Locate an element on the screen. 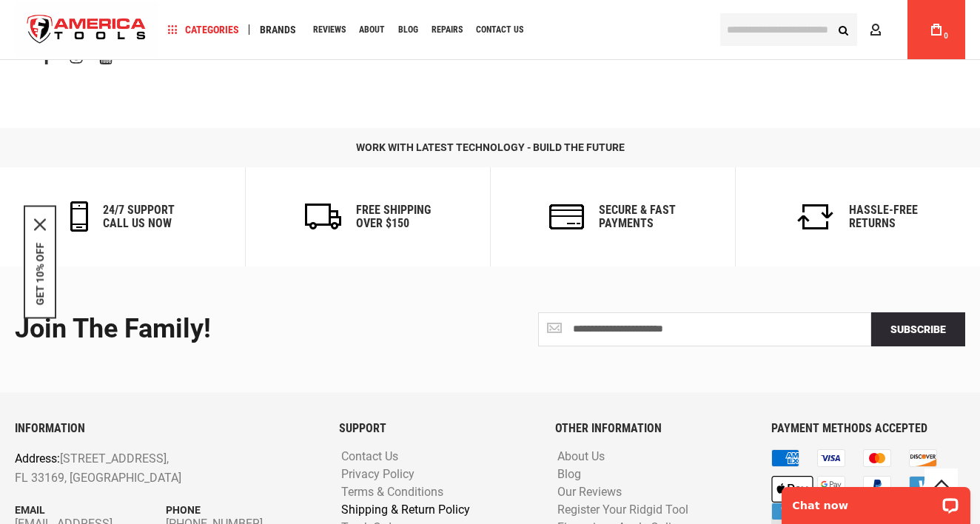  h6: OTHER INFORMATION is located at coordinates (653, 429).